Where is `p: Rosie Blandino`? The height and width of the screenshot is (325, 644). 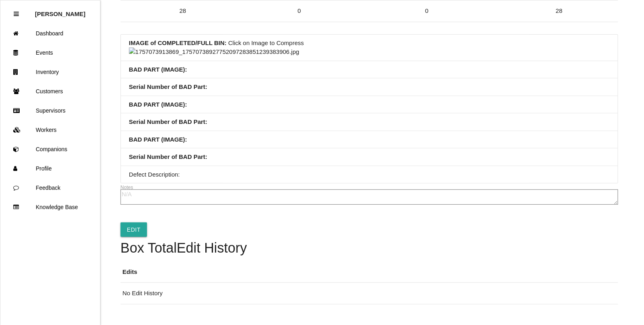 p: Rosie Blandino is located at coordinates (60, 11).